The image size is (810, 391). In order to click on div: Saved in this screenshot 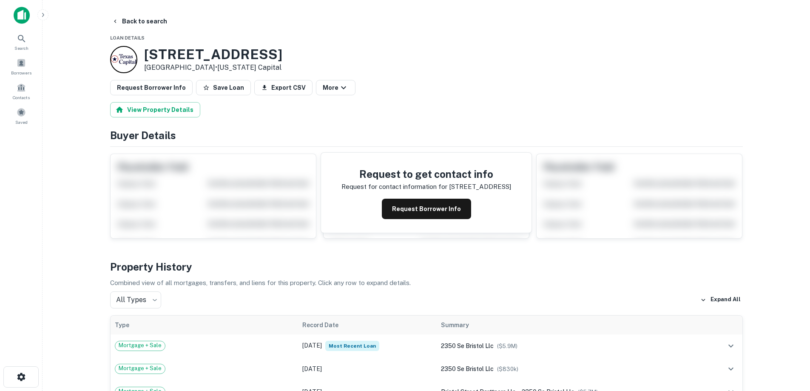, I will do `click(21, 116)`.